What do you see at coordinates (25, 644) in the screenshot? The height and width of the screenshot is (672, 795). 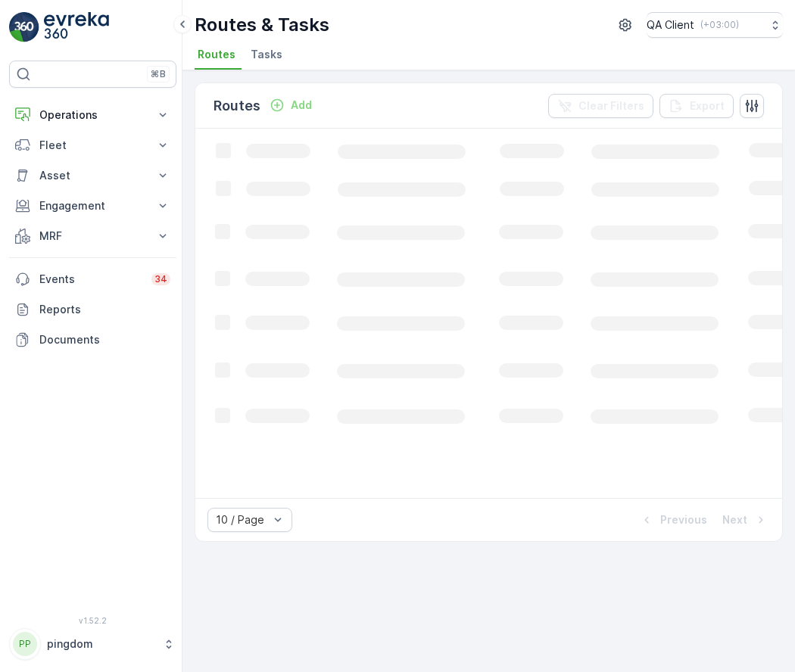 I see `div: PP` at bounding box center [25, 644].